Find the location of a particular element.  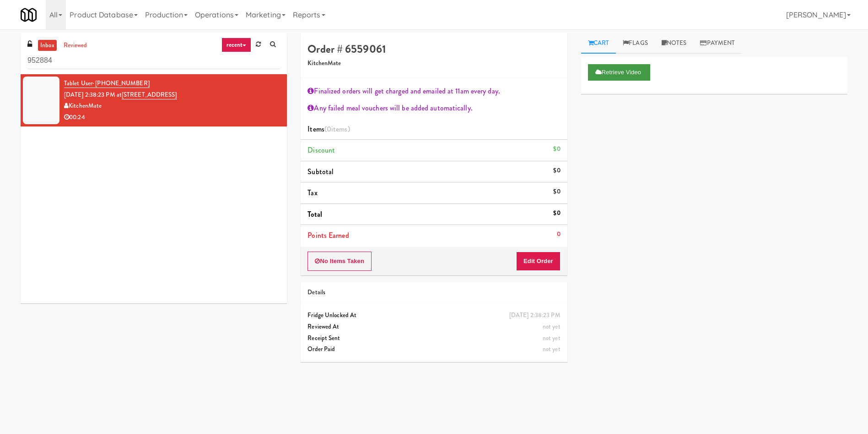

span: Total is located at coordinates (315, 213).